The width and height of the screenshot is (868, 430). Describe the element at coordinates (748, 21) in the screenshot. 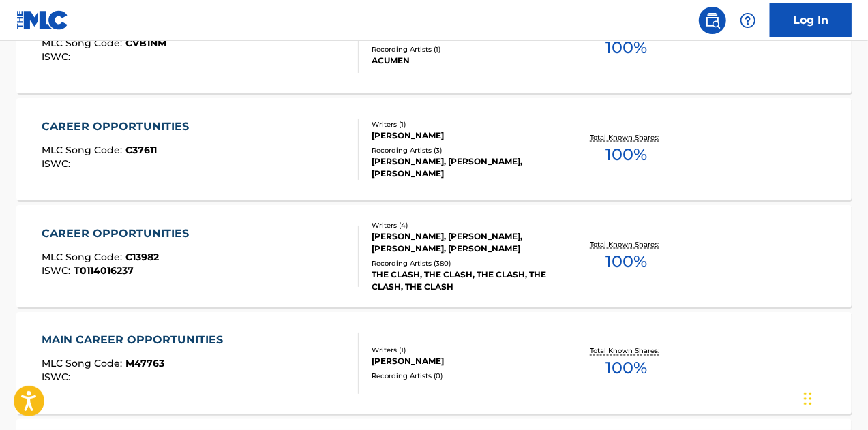

I see `img: help` at that location.